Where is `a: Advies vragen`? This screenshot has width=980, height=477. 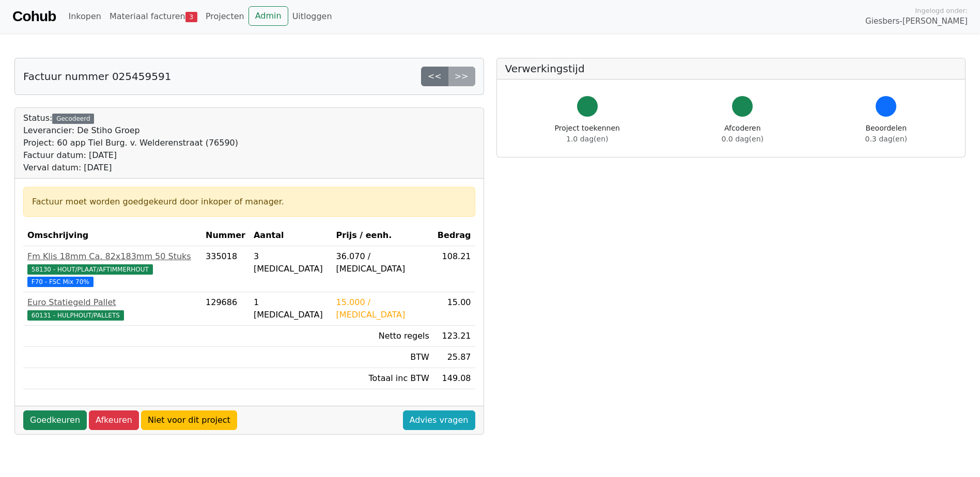
a: Advies vragen is located at coordinates (439, 420).